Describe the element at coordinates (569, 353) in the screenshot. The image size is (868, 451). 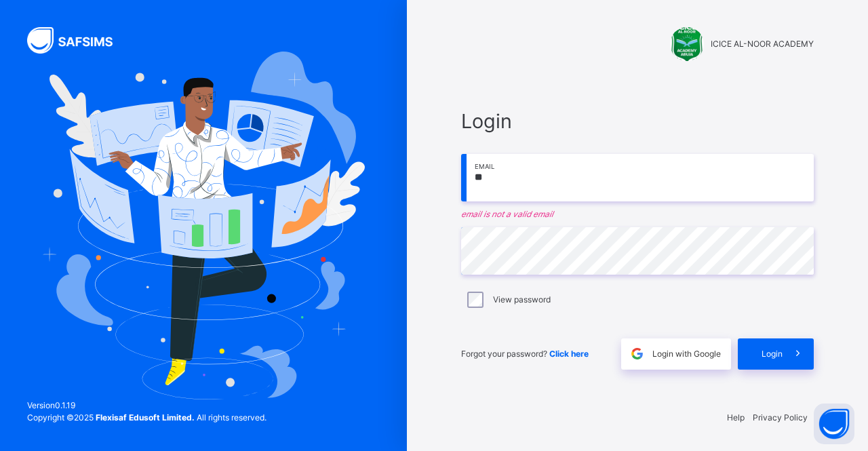
I see `span: Click here` at that location.